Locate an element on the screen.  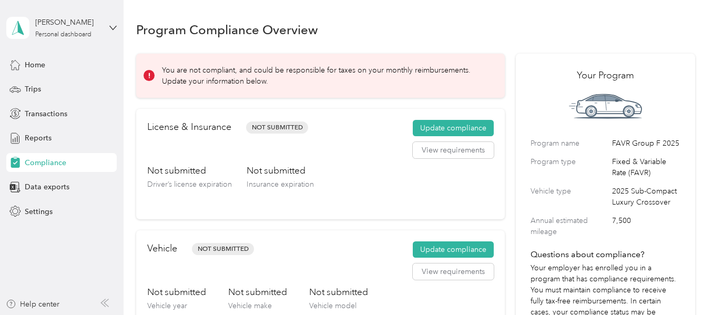
h2: License & Insurance is located at coordinates (189, 127).